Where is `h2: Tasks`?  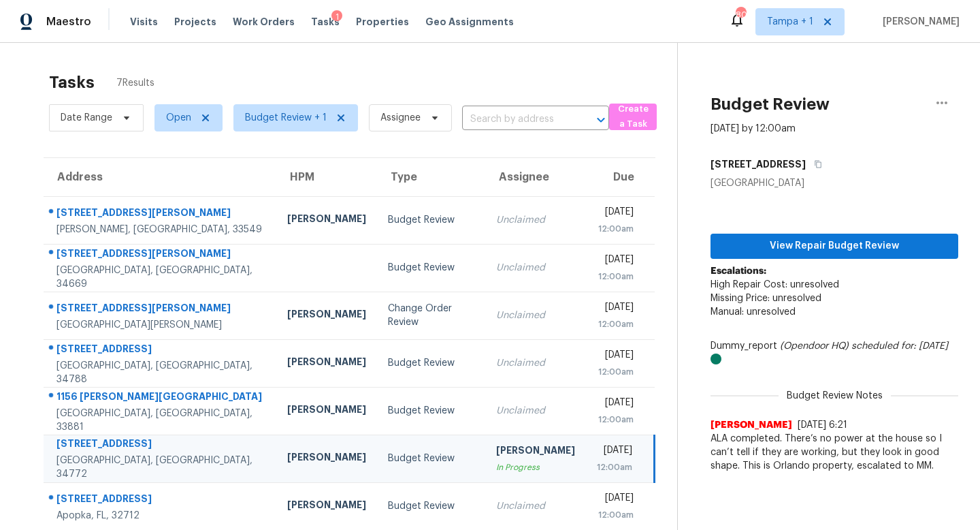 h2: Tasks is located at coordinates (72, 83).